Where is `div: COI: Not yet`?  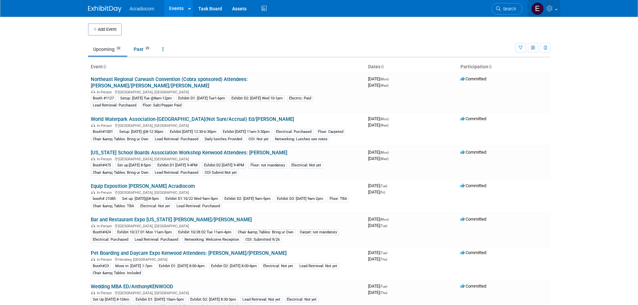 div: COI: Not yet is located at coordinates (259, 139).